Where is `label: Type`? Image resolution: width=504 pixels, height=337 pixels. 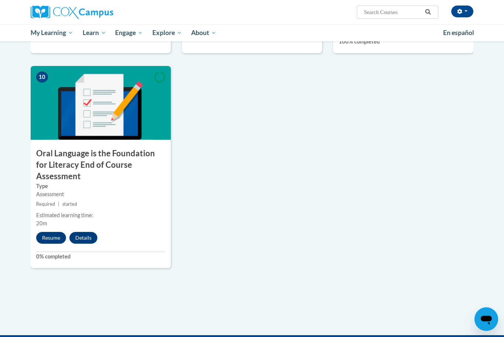
label: Type is located at coordinates (101, 187).